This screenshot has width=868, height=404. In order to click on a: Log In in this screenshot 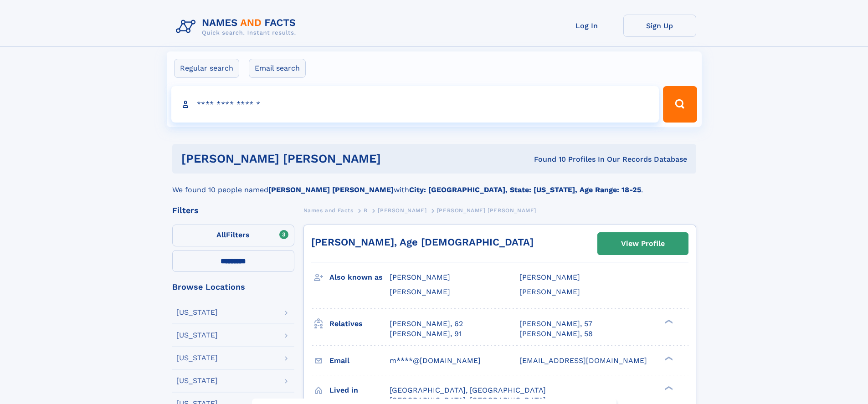, I will do `click(587, 26)`.